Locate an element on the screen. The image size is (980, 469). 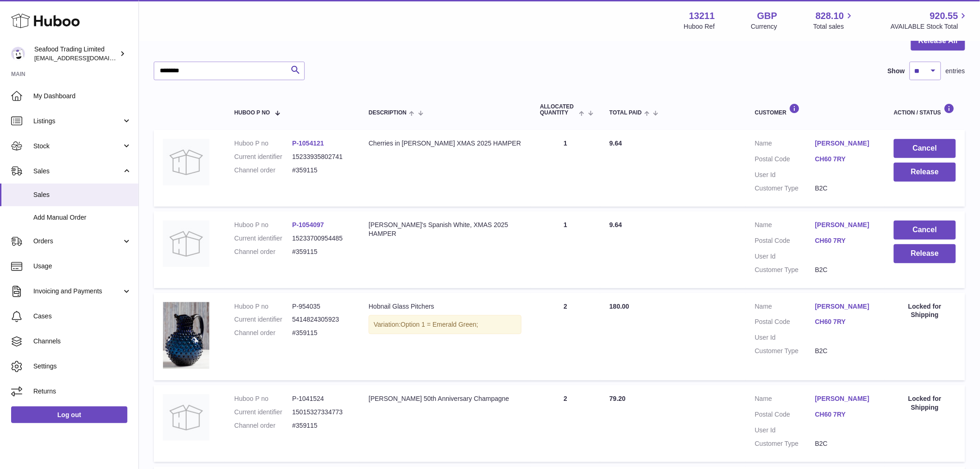
a: 920.55 AVAILABLE Stock Total is located at coordinates (929, 20).